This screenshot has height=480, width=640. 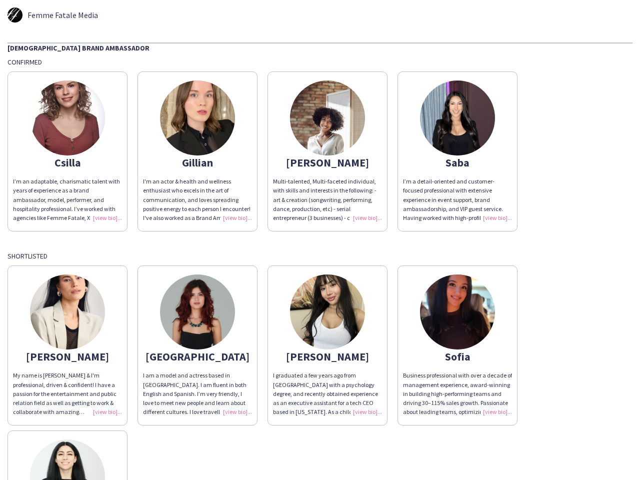 I want to click on div: I’m a detail-oriented and customer-focused professional with extensive experience in event suppor..., so click(x=458, y=200).